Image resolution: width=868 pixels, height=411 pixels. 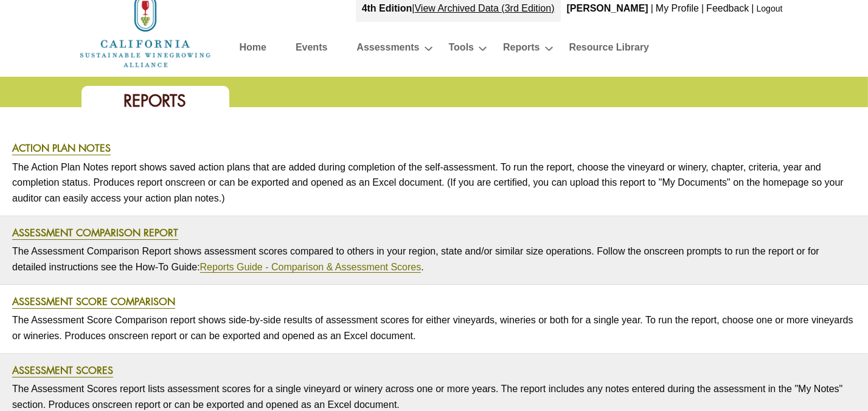 What do you see at coordinates (311, 268) in the screenshot?
I see `a: Reports Guide - Comparison & Assessment Scores` at bounding box center [311, 268].